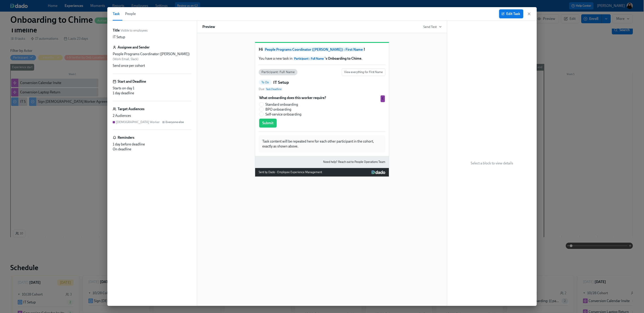  Describe the element at coordinates (125, 59) in the screenshot. I see `span: ( Work Email, Slack )` at that location.